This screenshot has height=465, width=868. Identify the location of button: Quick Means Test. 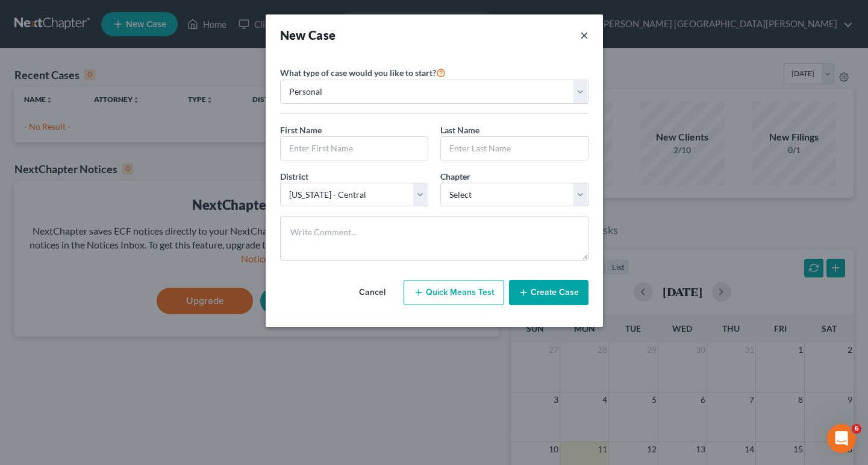
(454, 292).